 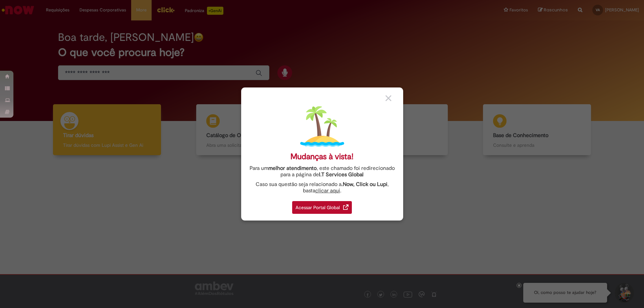 What do you see at coordinates (328, 189) in the screenshot?
I see `a: clicar aqui` at bounding box center [328, 189].